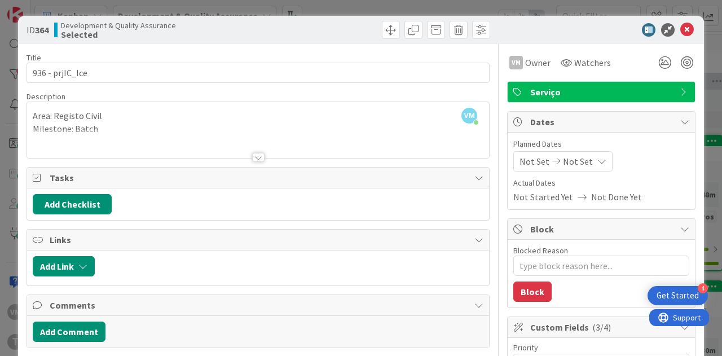 Image resolution: width=722 pixels, height=356 pixels. Describe the element at coordinates (543, 197) in the screenshot. I see `span: Not Started Yet` at that location.